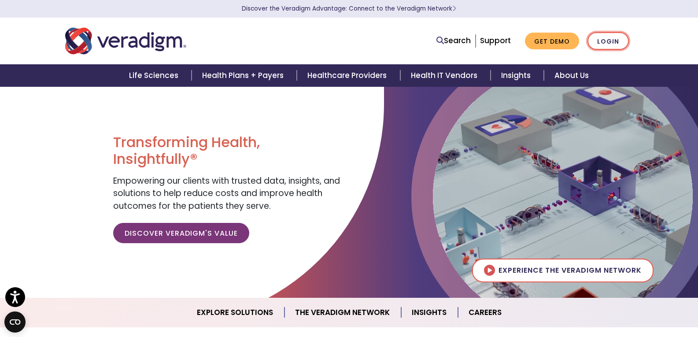  Describe the element at coordinates (454, 8) in the screenshot. I see `span: Learn More` at that location.